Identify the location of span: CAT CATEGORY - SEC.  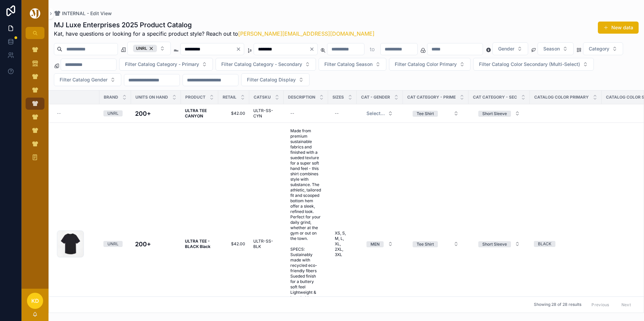
(495, 97).